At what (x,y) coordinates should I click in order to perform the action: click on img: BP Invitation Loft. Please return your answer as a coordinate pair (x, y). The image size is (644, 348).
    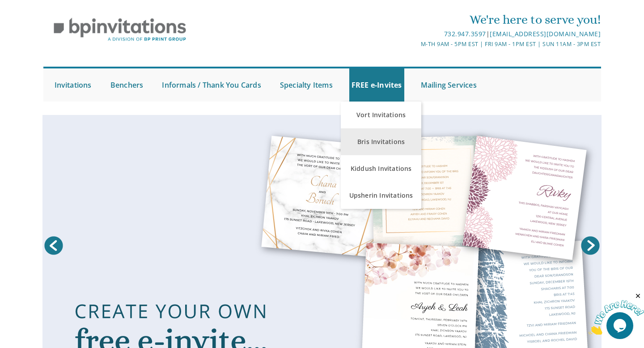
    Looking at the image, I should click on (120, 29).